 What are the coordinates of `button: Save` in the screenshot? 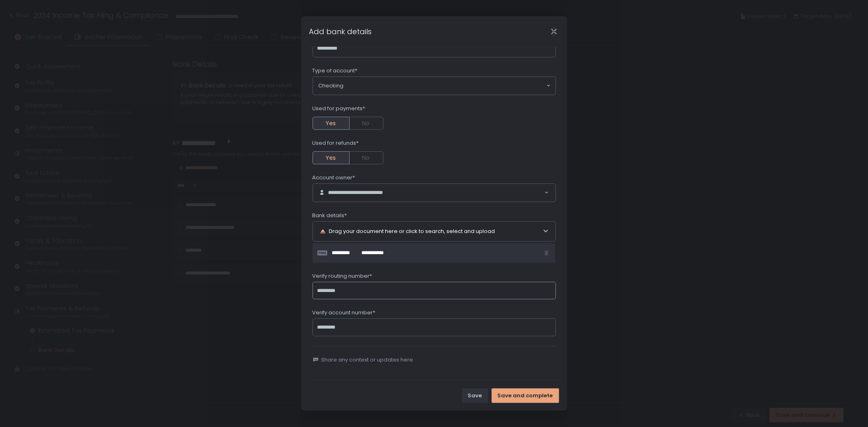 It's located at (475, 396).